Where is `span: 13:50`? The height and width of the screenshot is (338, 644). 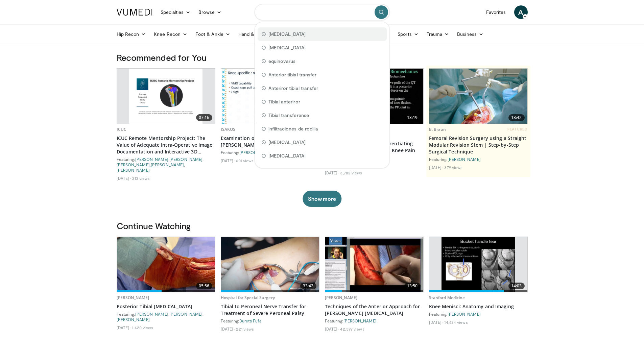
span: 13:50 is located at coordinates (413, 286).